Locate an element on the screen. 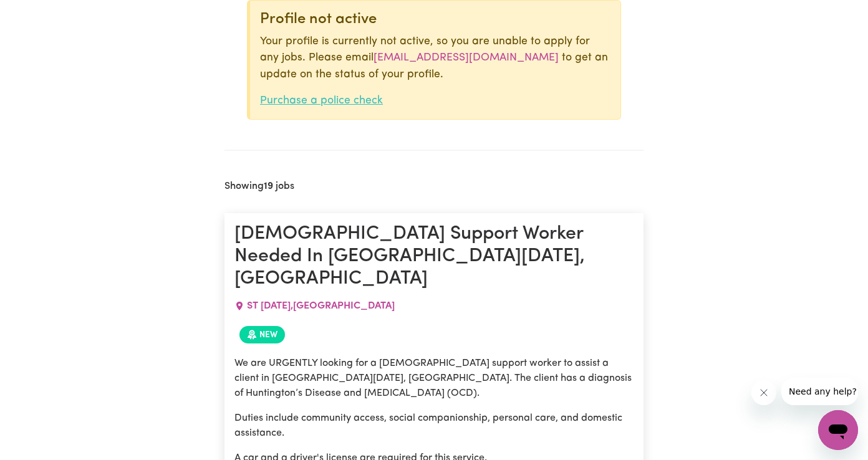 This screenshot has width=868, height=460. h2: Showing jobs is located at coordinates (259, 186).